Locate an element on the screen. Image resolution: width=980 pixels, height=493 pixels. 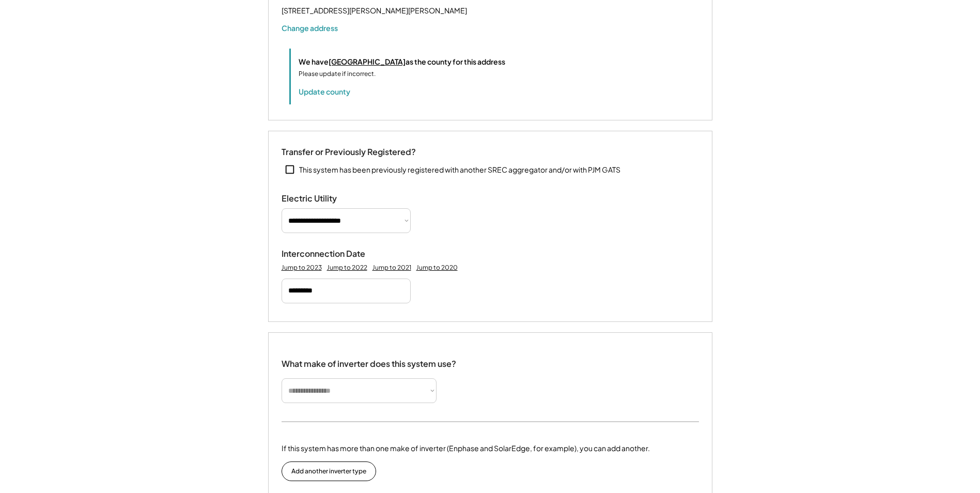
div: Jump to 2022 is located at coordinates (347, 268).